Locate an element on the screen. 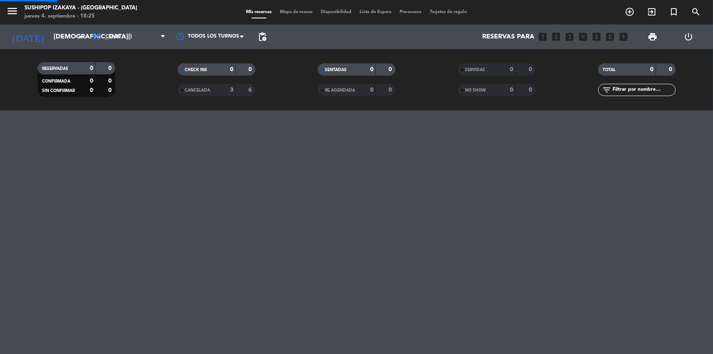  i: looks_one is located at coordinates (543, 37).